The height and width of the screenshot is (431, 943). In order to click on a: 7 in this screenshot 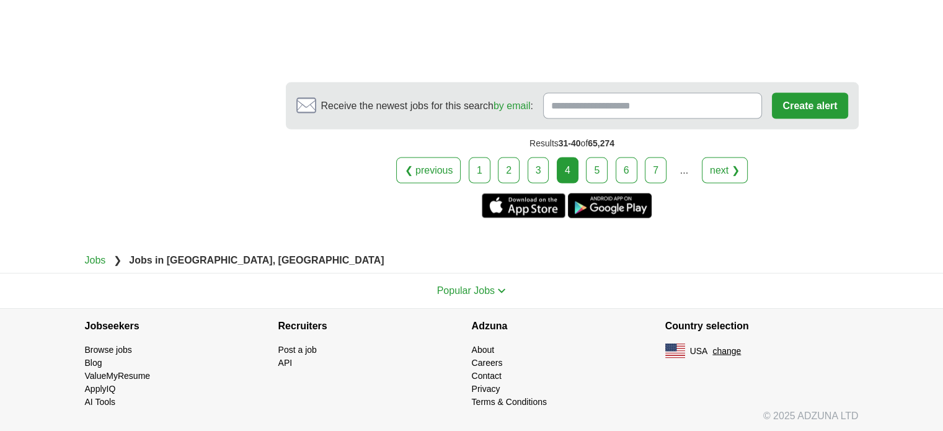, I will do `click(655, 171)`.